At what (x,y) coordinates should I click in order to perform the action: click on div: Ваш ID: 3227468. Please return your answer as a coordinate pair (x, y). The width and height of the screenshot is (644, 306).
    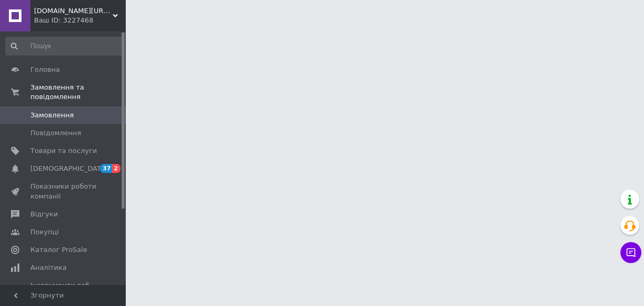
    Looking at the image, I should click on (80, 20).